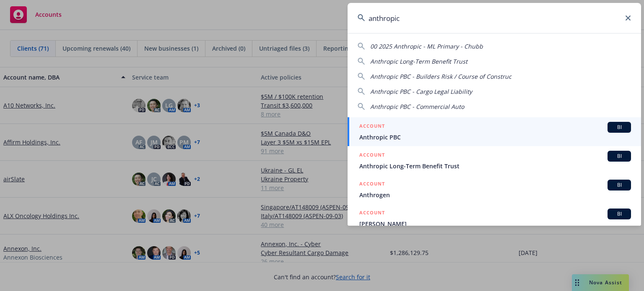  Describe the element at coordinates (421, 91) in the screenshot. I see `span: Anthropic PBC - Cargo Legal Liability` at that location.